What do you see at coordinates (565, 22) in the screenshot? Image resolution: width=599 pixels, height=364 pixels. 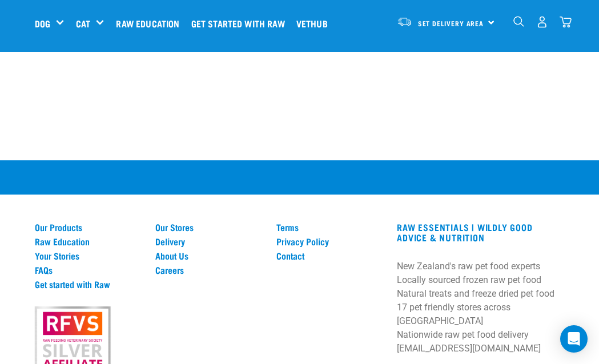 I see `img: home-icon@2x.png` at bounding box center [565, 22].